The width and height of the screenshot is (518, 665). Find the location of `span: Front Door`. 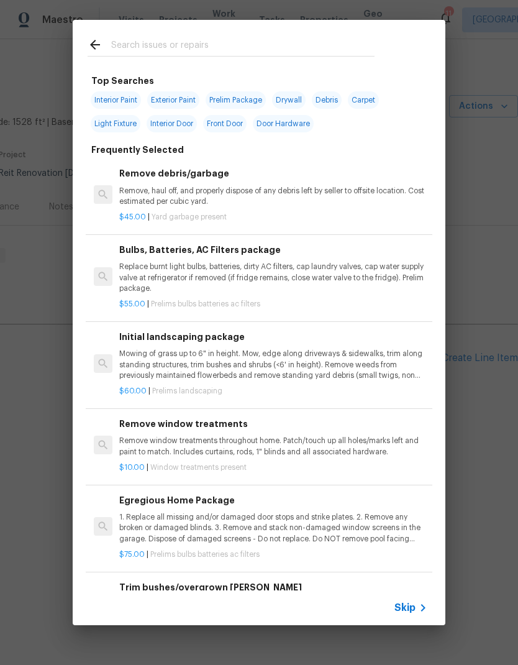

span: Front Door is located at coordinates (225, 124).